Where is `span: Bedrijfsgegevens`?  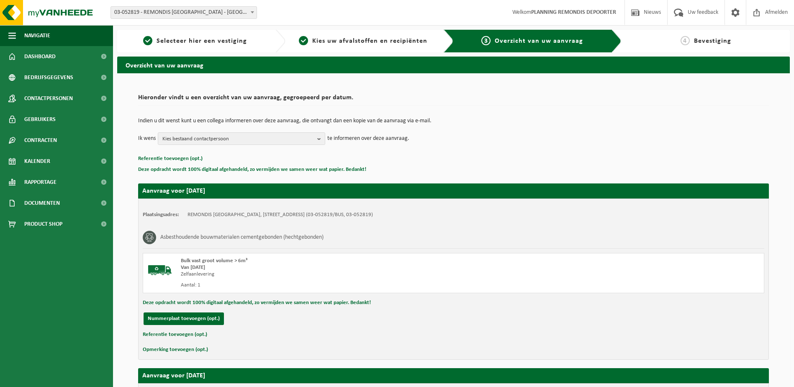
span: Bedrijfsgegevens is located at coordinates (49, 77).